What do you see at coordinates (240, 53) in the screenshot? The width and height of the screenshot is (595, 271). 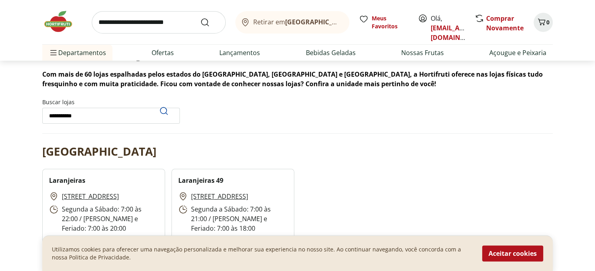 I see `a: Lançamentos` at bounding box center [240, 53].